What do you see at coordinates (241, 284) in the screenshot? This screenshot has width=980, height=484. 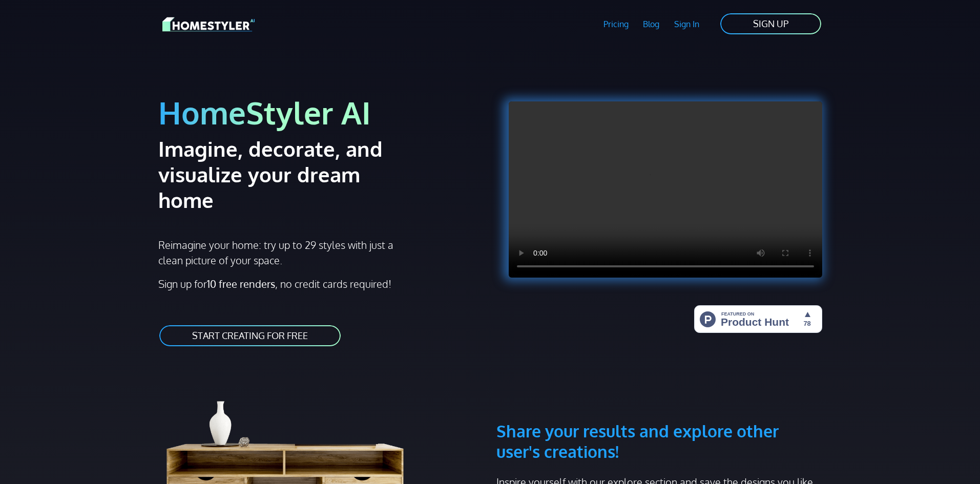 I see `strong: 10 free renders` at bounding box center [241, 284].